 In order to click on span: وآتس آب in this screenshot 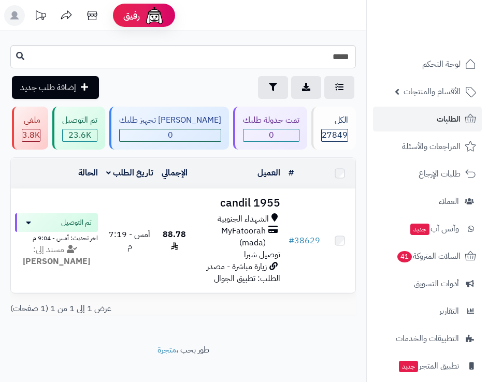, I will do `click(434, 229)`.